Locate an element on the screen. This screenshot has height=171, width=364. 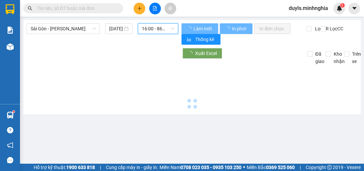
span: Lọc CC is located at coordinates (335, 29).